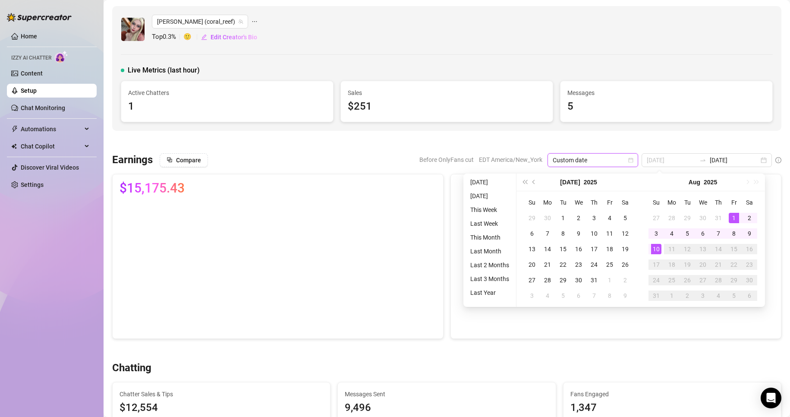 This screenshot has width=790, height=417. I want to click on td: 2025-08-25, so click(672, 280).